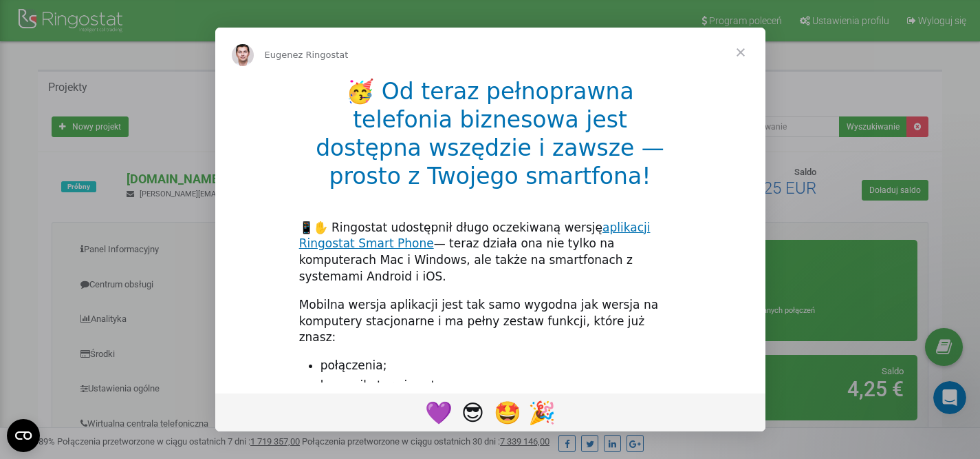 The width and height of the screenshot is (980, 459). Describe the element at coordinates (439, 412) in the screenshot. I see `span: purple heart reaction` at that location.